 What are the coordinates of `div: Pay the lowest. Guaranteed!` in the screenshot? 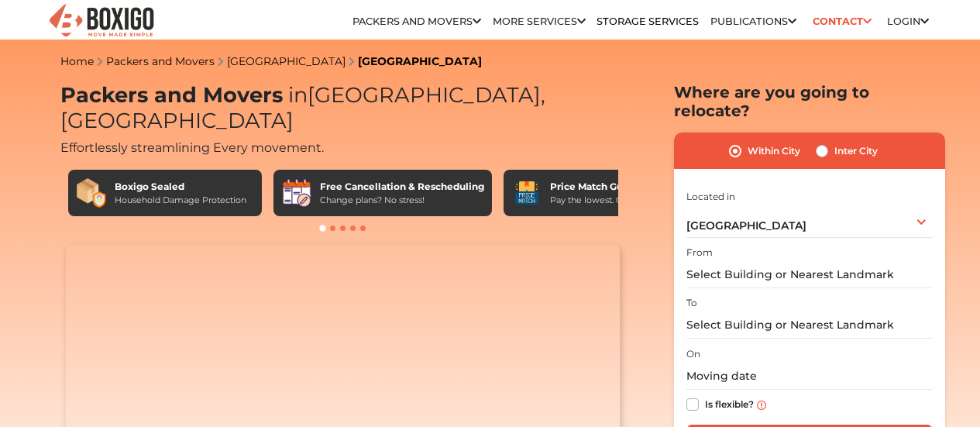 It's located at (608, 200).